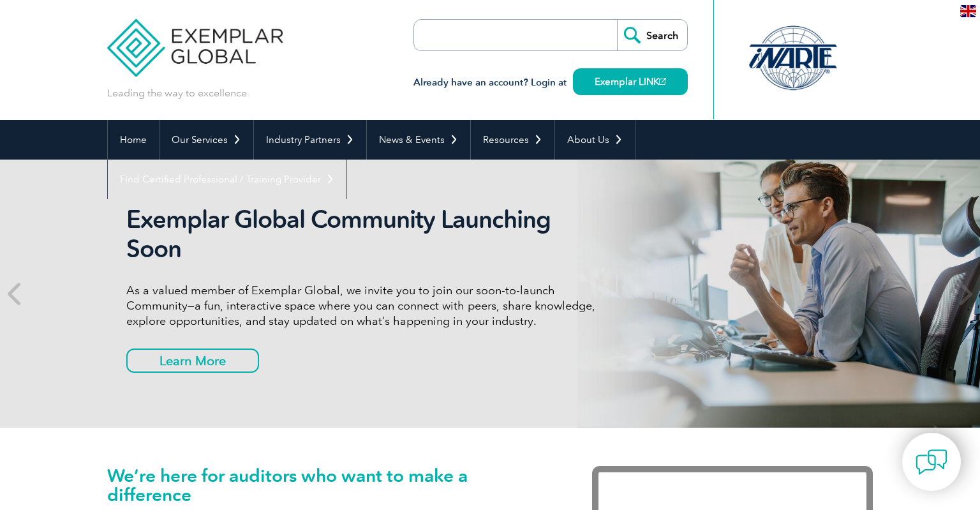 The width and height of the screenshot is (980, 510). What do you see at coordinates (931, 462) in the screenshot?
I see `img: contact-chat.png` at bounding box center [931, 462].